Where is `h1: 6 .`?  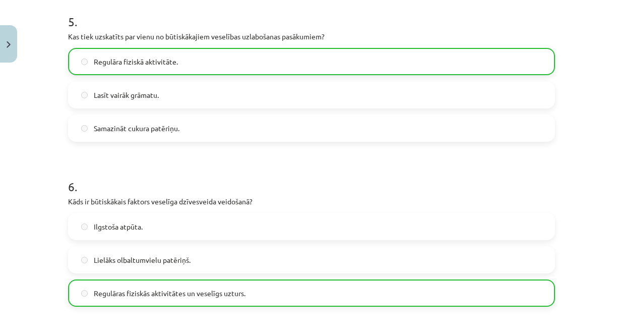
h1: 6 . is located at coordinates (311, 177).